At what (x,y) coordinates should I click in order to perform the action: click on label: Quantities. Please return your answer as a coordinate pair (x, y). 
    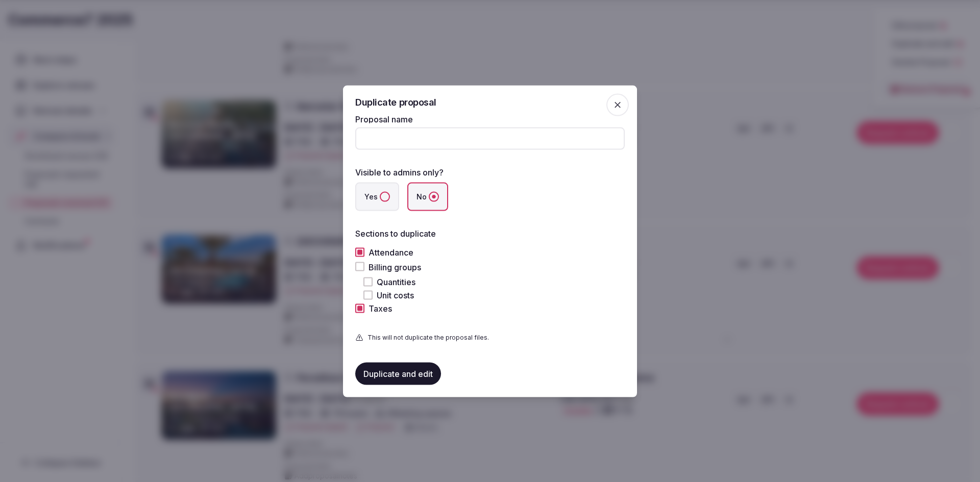
    Looking at the image, I should click on (396, 282).